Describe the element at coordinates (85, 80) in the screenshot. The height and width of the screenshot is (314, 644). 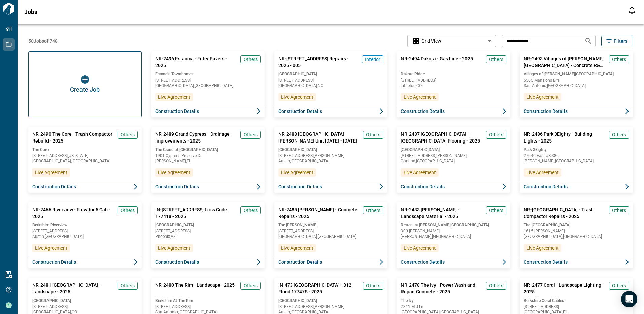
I see `img: icon button` at that location.